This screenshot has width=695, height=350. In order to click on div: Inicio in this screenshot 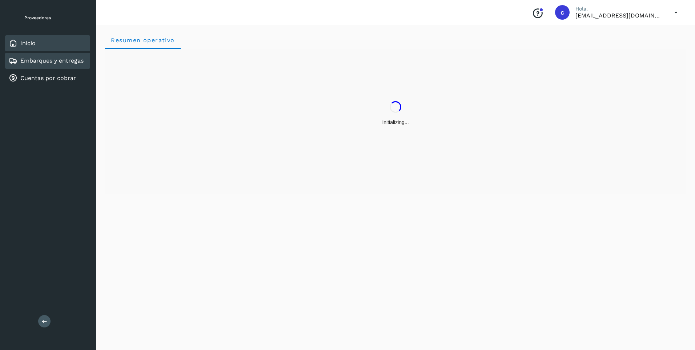, I will do `click(48, 43)`.